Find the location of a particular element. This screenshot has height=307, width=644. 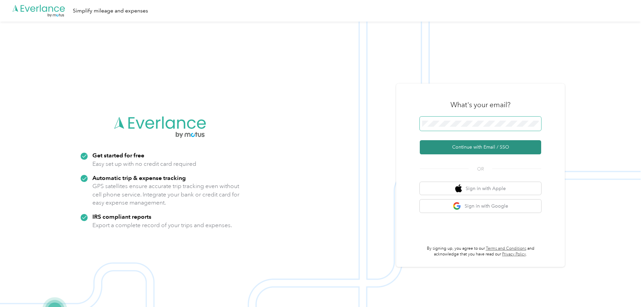

div: Simplify mileage and expenses is located at coordinates (110, 11).